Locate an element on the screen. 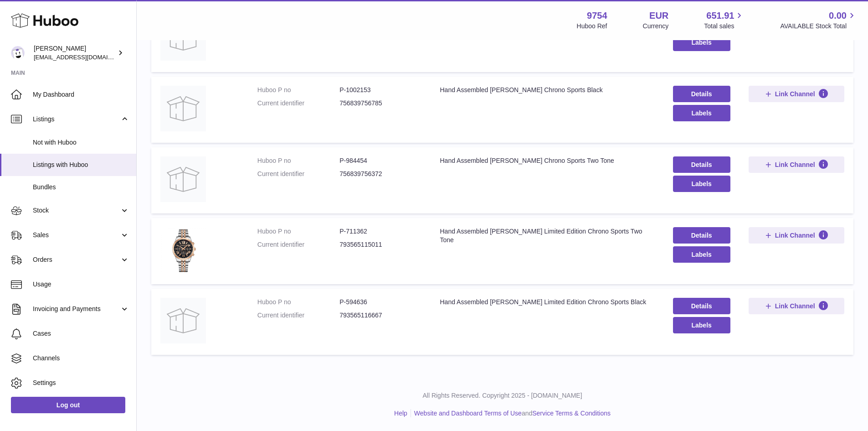 The height and width of the screenshot is (431, 868). dd: P-711362 is located at coordinates (381, 231).